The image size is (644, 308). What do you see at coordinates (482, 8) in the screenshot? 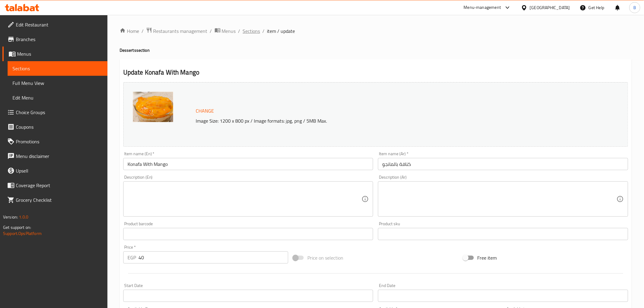
I see `div: Menu-management` at bounding box center [482, 8].